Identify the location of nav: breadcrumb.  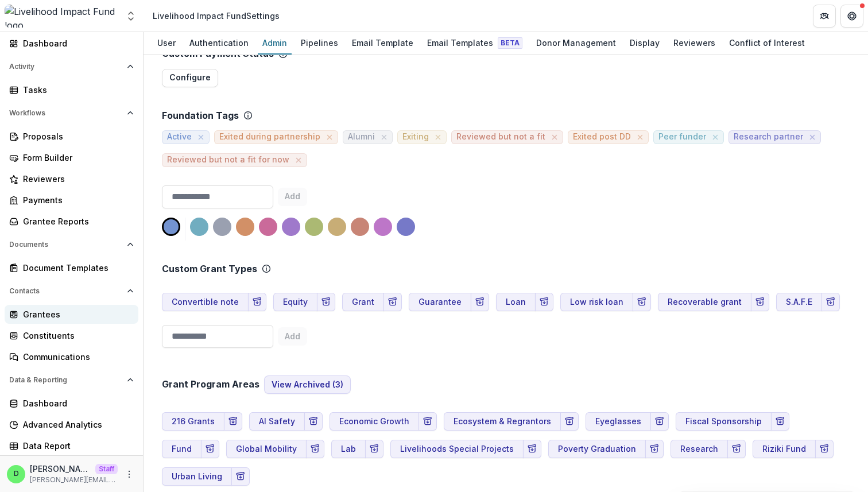
(216, 16).